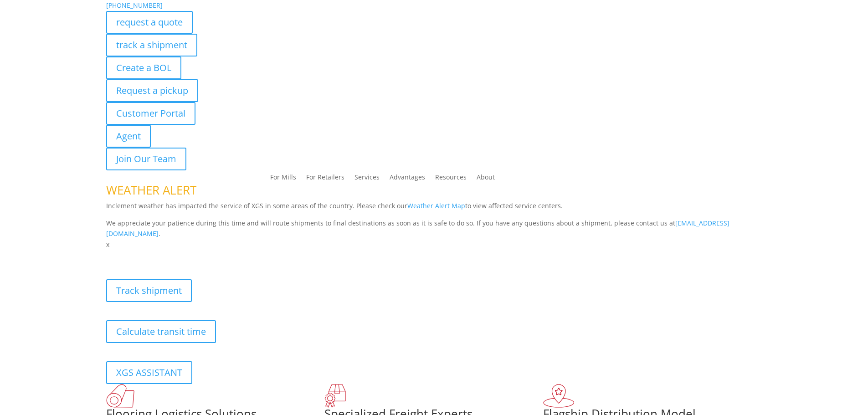 The width and height of the screenshot is (868, 415). Describe the element at coordinates (161, 331) in the screenshot. I see `a: Calculate transit time` at that location.